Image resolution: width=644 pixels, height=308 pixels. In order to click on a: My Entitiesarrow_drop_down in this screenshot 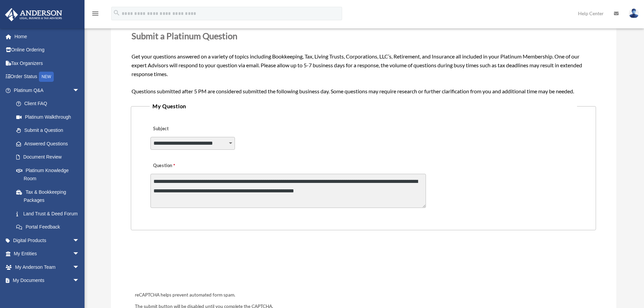, I will do `click(47, 254)`.